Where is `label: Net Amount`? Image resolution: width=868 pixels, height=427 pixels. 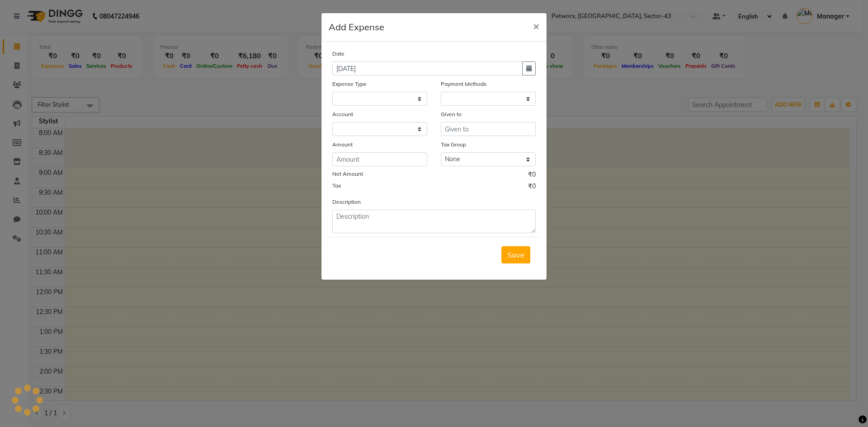
label: Net Amount is located at coordinates (347, 174).